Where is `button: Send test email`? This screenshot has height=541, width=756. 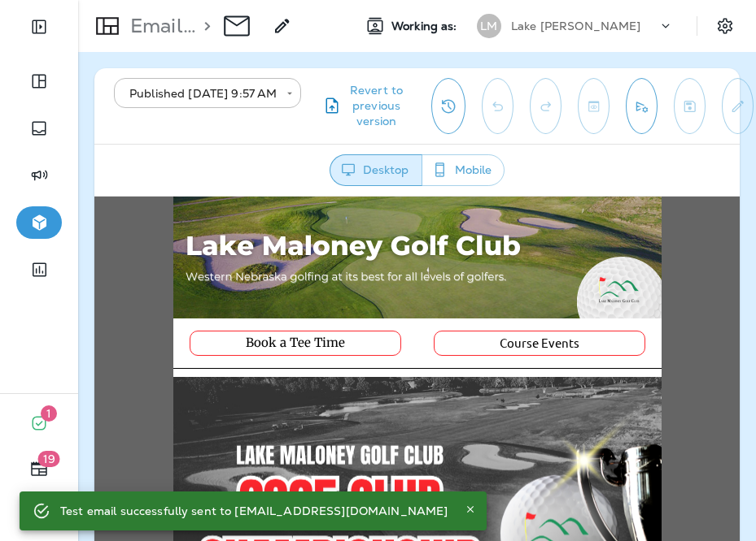 button: Send test email is located at coordinates (641, 105).